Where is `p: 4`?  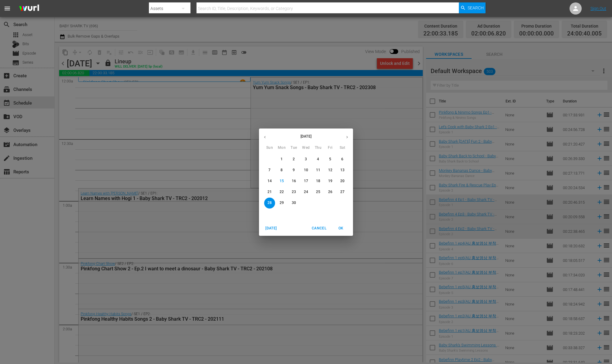 p: 4 is located at coordinates (318, 159).